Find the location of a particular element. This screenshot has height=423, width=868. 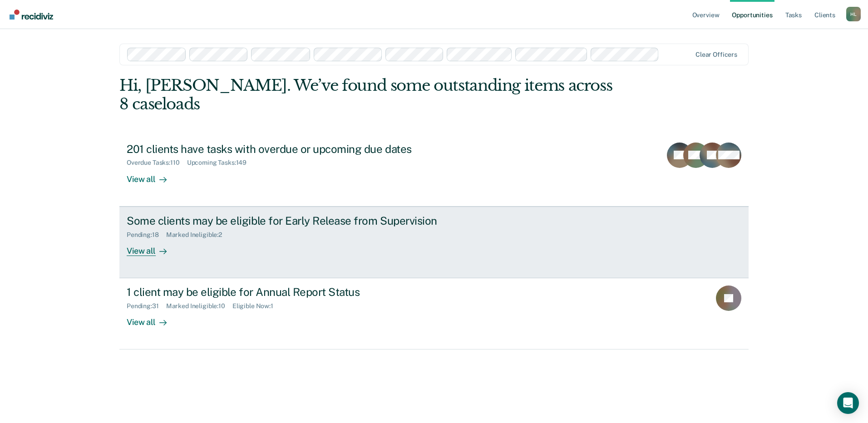

div: Some clients may be eligible for Early Release from Supervision is located at coordinates (286, 220).